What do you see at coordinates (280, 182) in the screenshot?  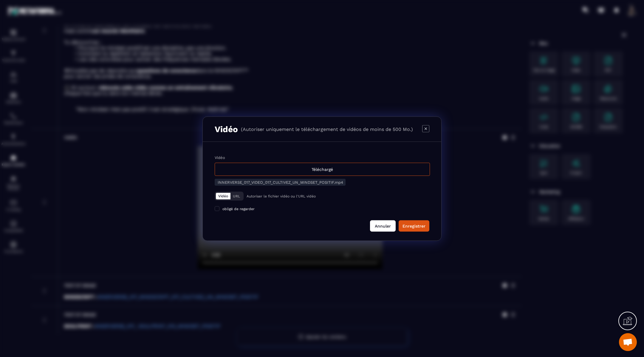 I see `span: INNERVERSE_017_VIDEO_017_CULTIVEZ_UN_MINDSET_POSITIF.mp4` at bounding box center [280, 182].